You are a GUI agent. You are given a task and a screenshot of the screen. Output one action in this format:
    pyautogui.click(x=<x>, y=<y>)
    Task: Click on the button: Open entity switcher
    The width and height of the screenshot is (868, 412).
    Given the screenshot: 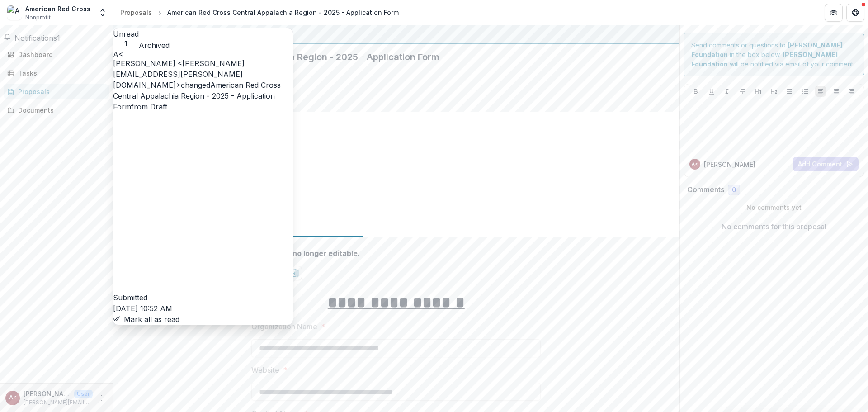 What is the action you would take?
    pyautogui.click(x=103, y=13)
    